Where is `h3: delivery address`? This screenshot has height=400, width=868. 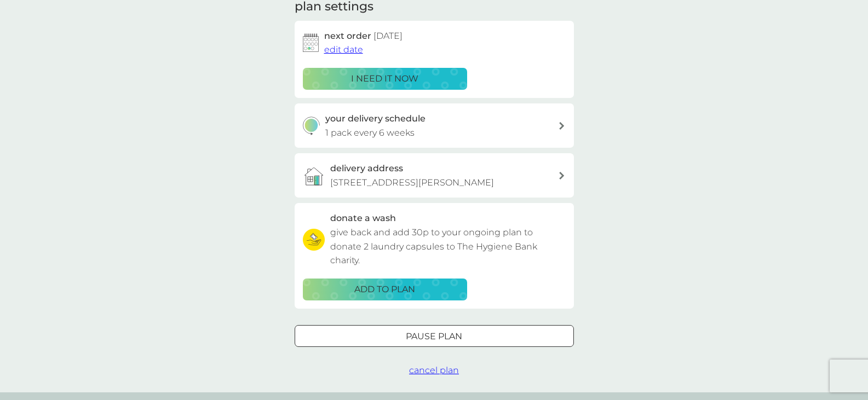
h3: delivery address is located at coordinates (366, 169).